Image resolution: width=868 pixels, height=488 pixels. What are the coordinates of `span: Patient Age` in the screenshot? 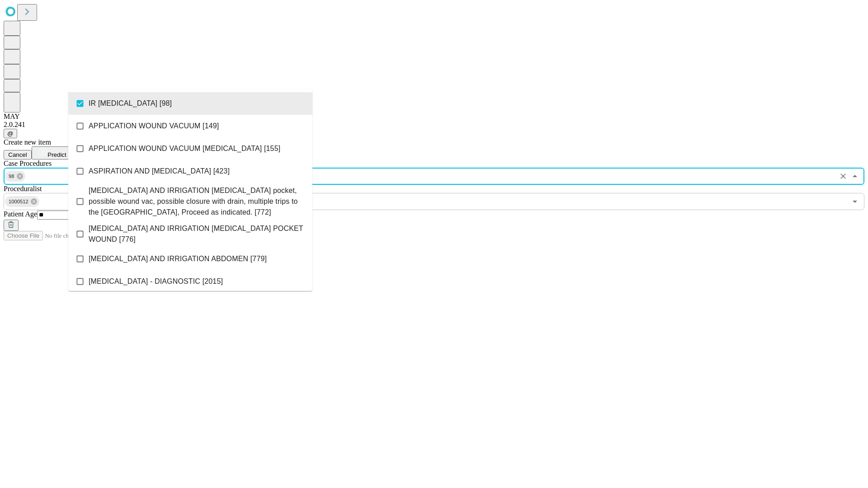 It's located at (20, 213).